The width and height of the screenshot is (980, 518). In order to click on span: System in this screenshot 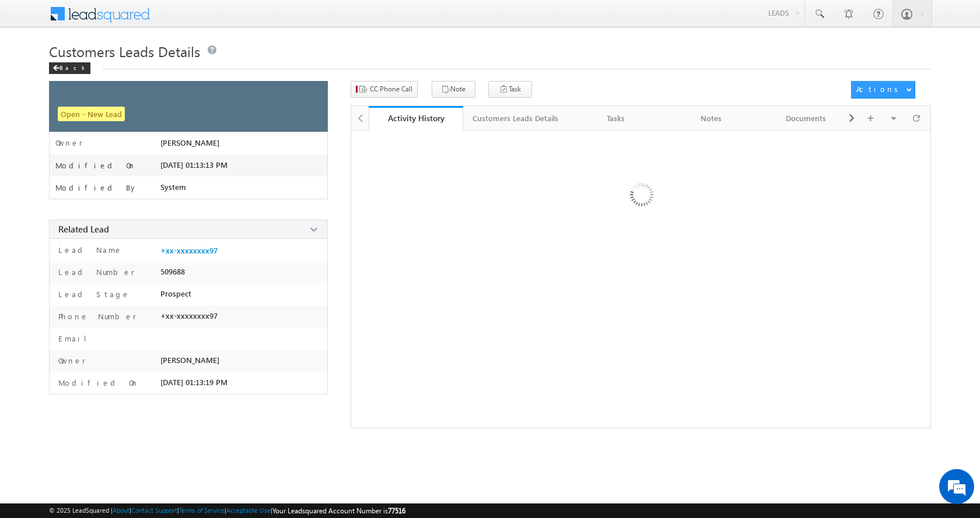, I will do `click(173, 187)`.